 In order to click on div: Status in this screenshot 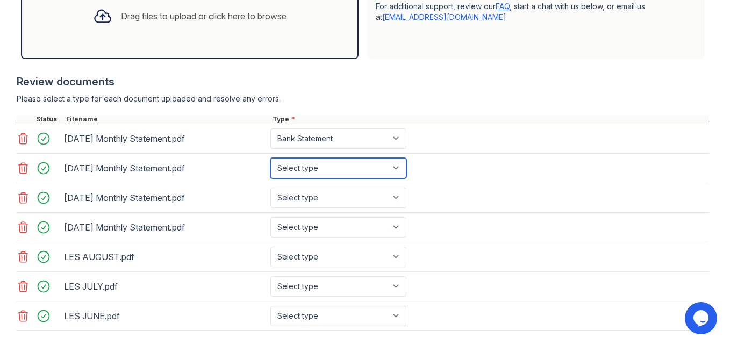, I will do `click(49, 119)`.